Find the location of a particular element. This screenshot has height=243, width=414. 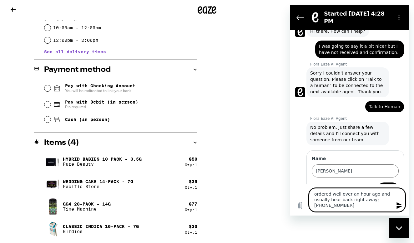

button: Upload file is located at coordinates (10, 201).